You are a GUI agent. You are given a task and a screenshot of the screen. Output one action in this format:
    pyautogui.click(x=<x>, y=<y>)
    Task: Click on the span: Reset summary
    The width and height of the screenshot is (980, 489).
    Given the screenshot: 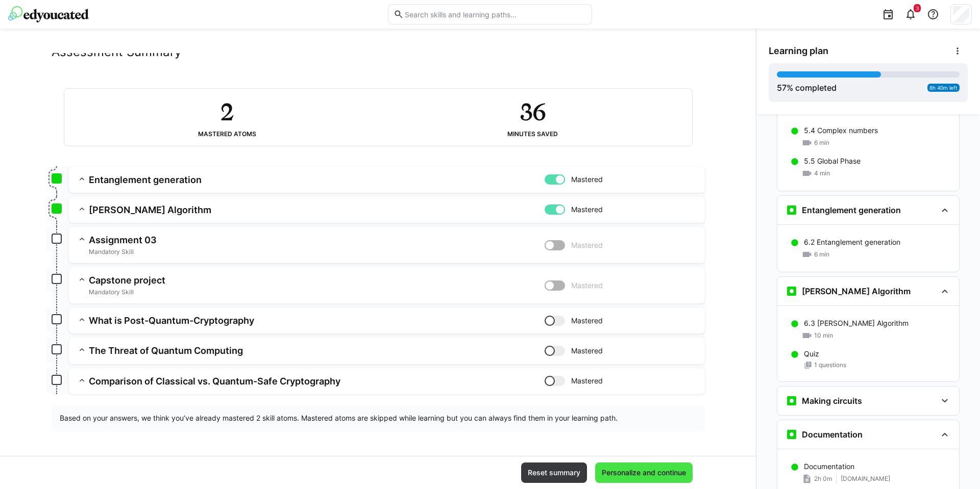 What is the action you would take?
    pyautogui.click(x=554, y=473)
    